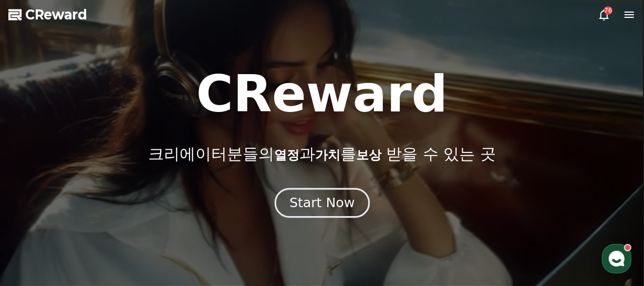 The image size is (644, 286). Describe the element at coordinates (102, 219) in the screenshot. I see `span: 대화` at that location.